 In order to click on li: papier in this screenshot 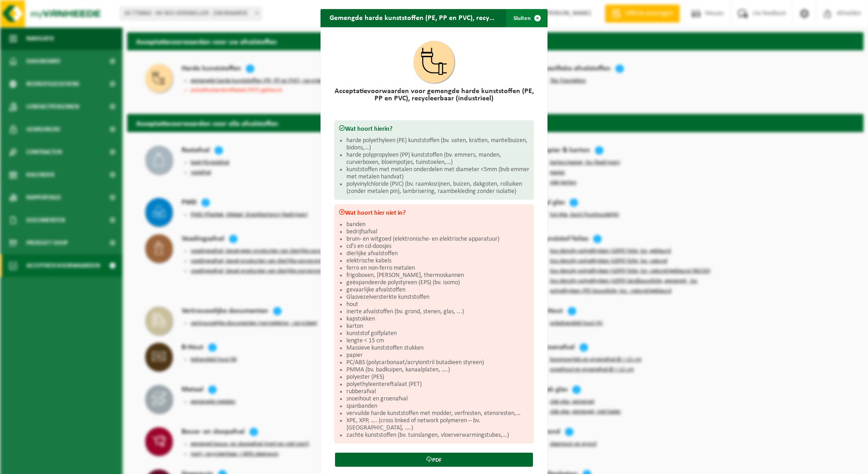, I will do `click(438, 355)`.